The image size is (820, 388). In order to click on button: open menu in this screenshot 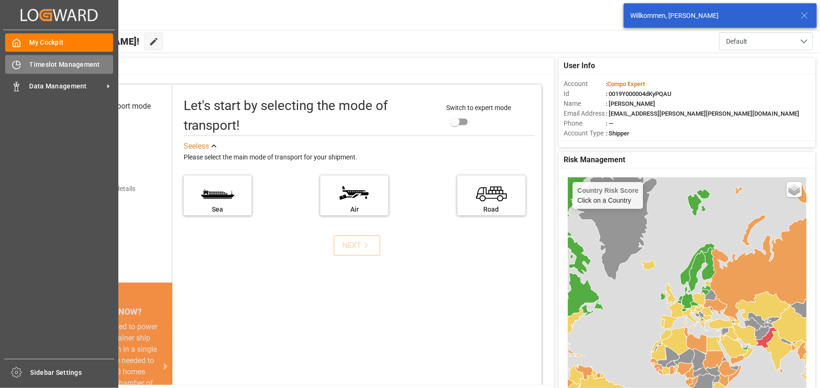, I will do `click(766, 41)`.